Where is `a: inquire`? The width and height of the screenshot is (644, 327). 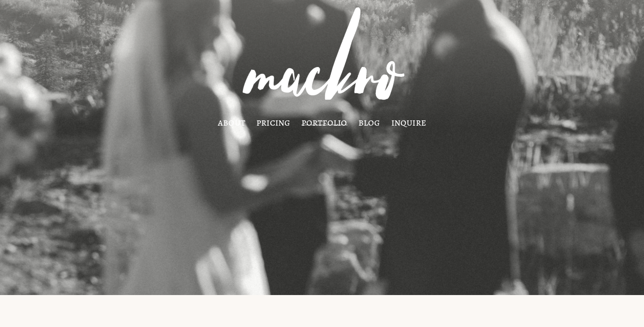
a: inquire is located at coordinates (409, 122).